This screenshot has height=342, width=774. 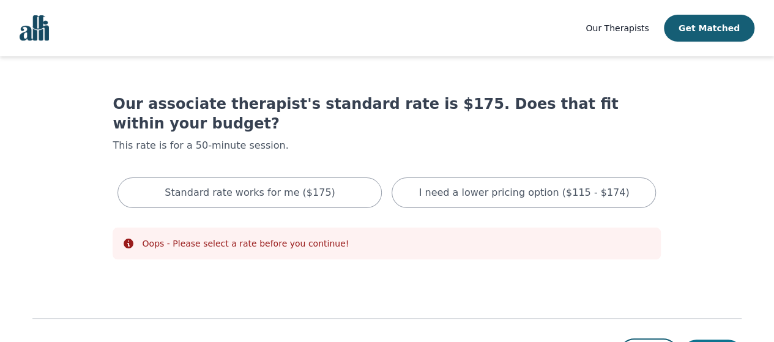 What do you see at coordinates (709, 28) in the screenshot?
I see `button: Get Matched` at bounding box center [709, 28].